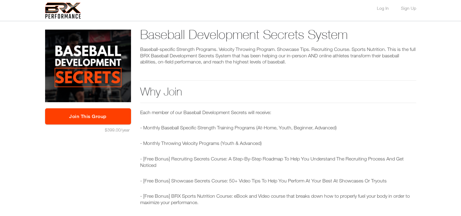 This screenshot has height=216, width=461. What do you see at coordinates (278, 55) in the screenshot?
I see `p: Baseball-specific Strength Programs. Velocity Throwing Program. Showcase Tips. Recruiting Course....` at bounding box center [278, 55].